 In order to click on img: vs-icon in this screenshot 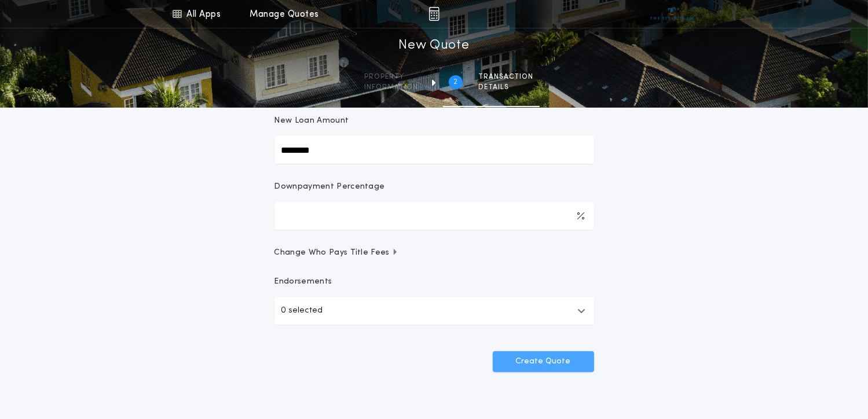, I will do `click(672, 14)`.